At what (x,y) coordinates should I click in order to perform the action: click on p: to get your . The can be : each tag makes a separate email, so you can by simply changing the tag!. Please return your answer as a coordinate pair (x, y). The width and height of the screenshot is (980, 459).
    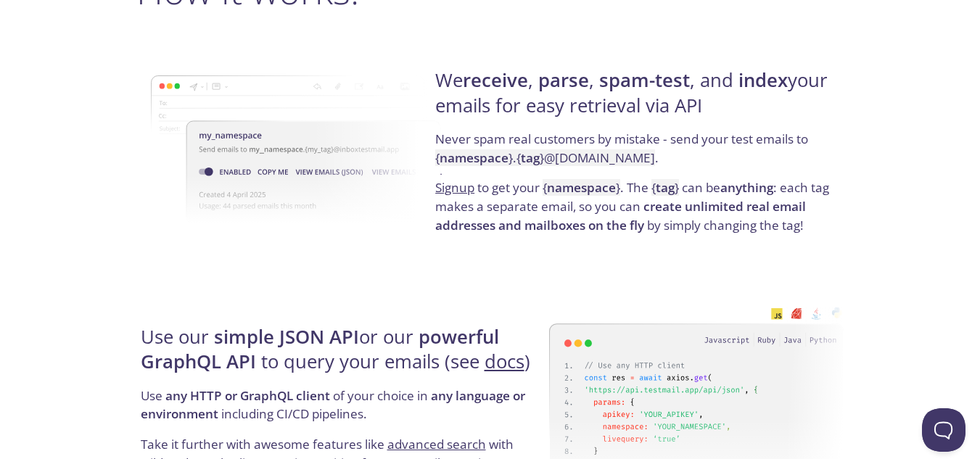
    Looking at the image, I should click on (637, 206).